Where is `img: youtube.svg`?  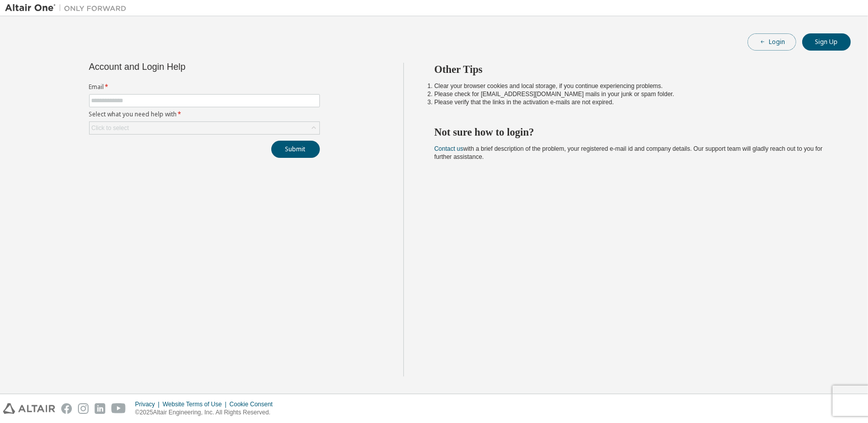
img: youtube.svg is located at coordinates (119, 408).